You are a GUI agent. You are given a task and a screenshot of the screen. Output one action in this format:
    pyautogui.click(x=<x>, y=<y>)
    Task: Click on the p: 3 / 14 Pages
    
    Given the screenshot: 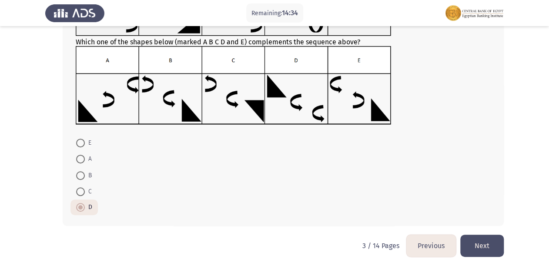 What is the action you would take?
    pyautogui.click(x=381, y=246)
    